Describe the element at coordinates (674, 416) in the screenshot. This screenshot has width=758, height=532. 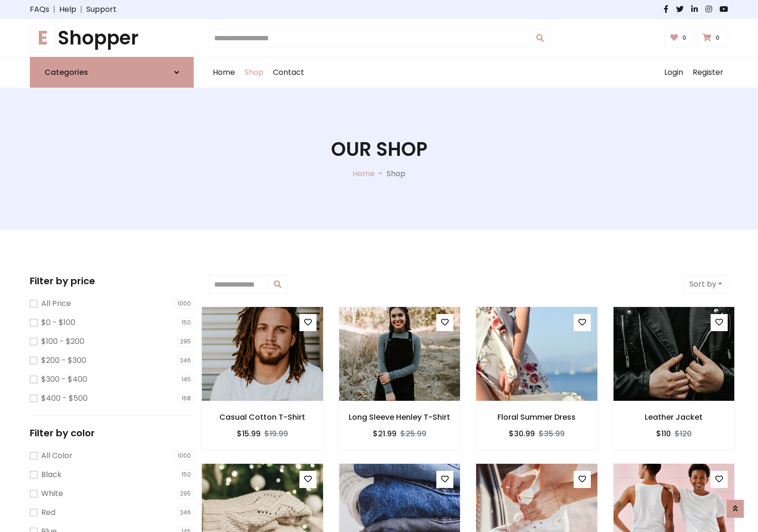
I see `h6: Leather Jacket` at that location.